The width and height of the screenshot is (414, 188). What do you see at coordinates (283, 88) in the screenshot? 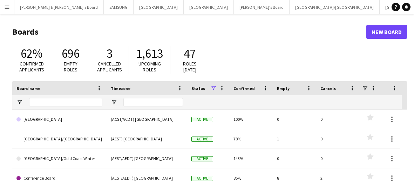
I see `span: Empty` at bounding box center [283, 88].